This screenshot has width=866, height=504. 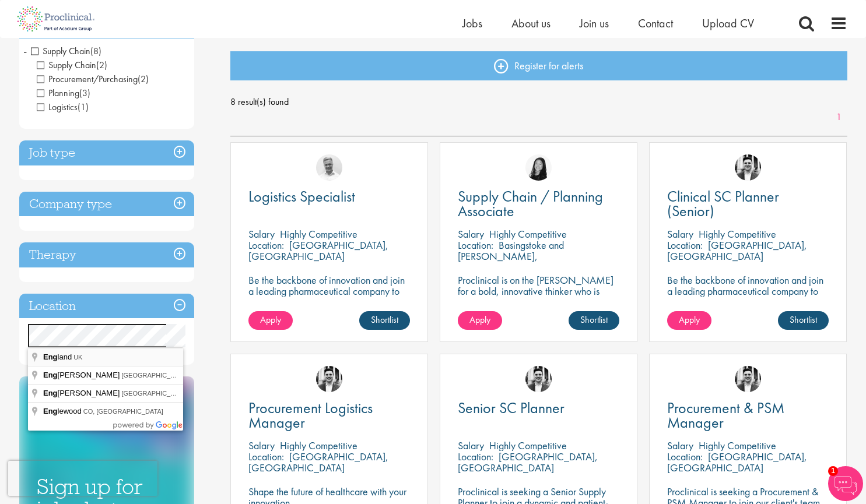 What do you see at coordinates (63, 411) in the screenshot?
I see `span: lewood` at bounding box center [63, 411].